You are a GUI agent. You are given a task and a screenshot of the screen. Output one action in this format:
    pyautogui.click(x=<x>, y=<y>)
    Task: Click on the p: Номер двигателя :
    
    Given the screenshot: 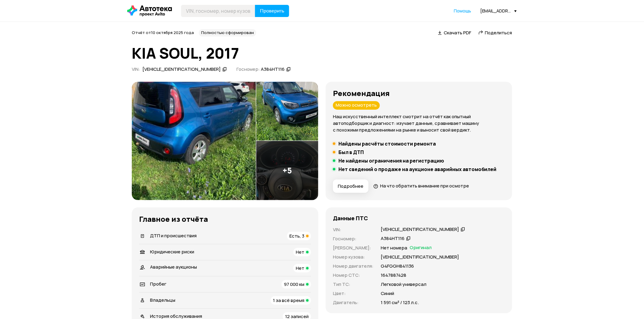 What is the action you would take?
    pyautogui.click(x=353, y=266)
    